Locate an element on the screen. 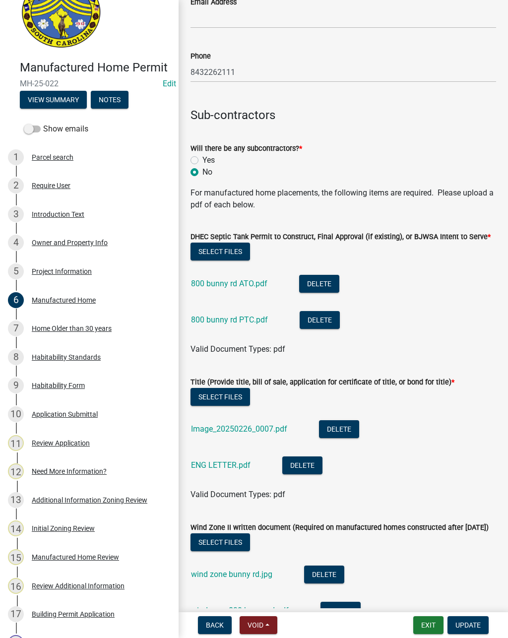 The image size is (508, 638). a: wind zone bunny rd.jpg is located at coordinates (232, 574).